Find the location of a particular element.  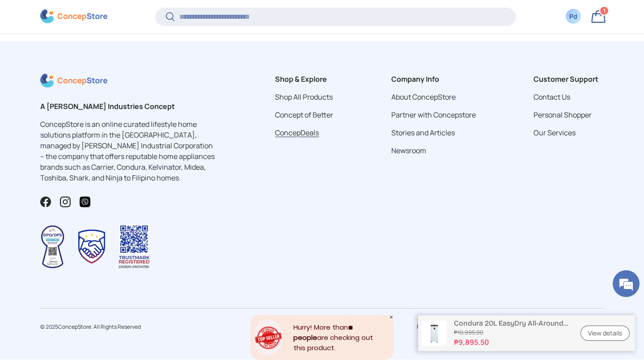

a: View details is located at coordinates (605, 333).